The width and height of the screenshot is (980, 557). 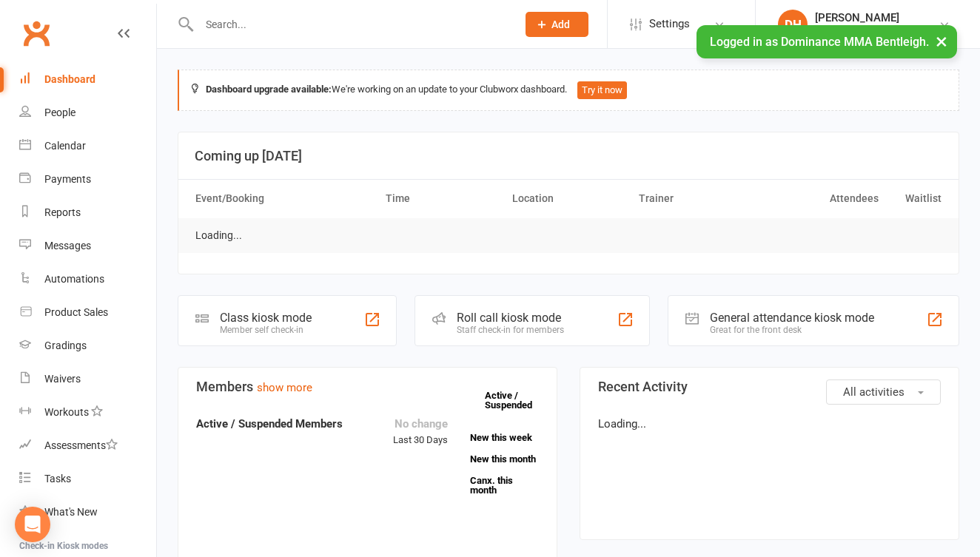 What do you see at coordinates (877, 31) in the screenshot?
I see `div: Dominance MMA Bentleigh` at bounding box center [877, 31].